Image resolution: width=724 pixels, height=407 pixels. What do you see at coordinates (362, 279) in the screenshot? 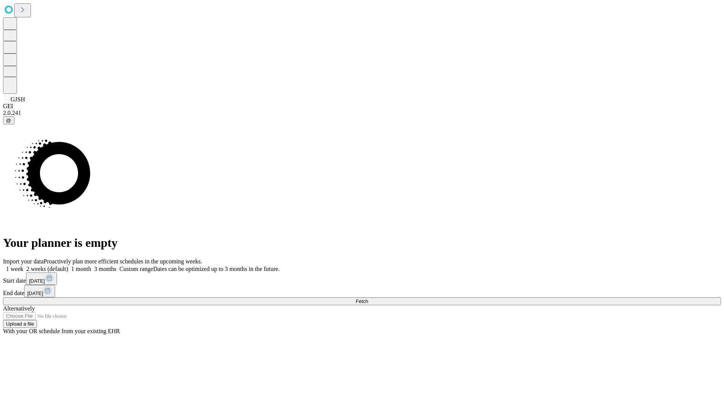
I see `div: Start date` at bounding box center [362, 279].